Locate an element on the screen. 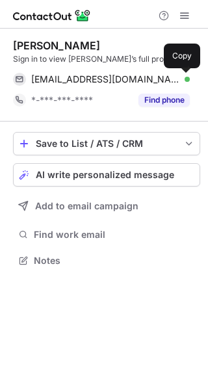 This screenshot has height=390, width=208. span: AI write personalized message is located at coordinates (105, 175).